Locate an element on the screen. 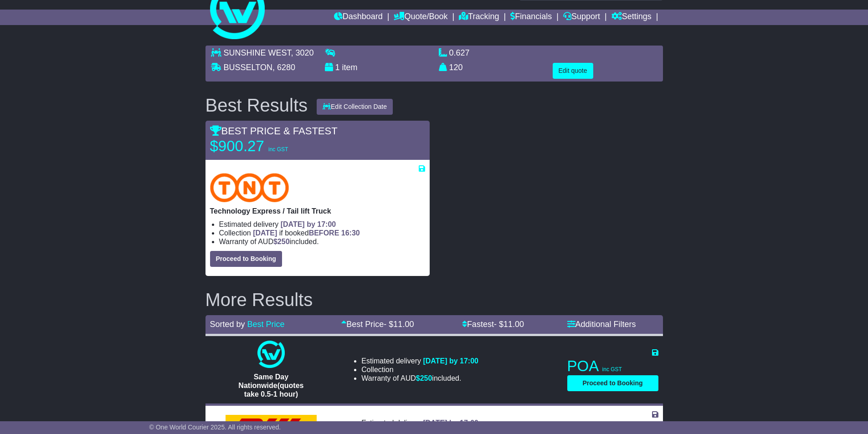 This screenshot has width=868, height=434. img: TNT Domestic: Technology Express / Tail lift Truck is located at coordinates (250, 187).